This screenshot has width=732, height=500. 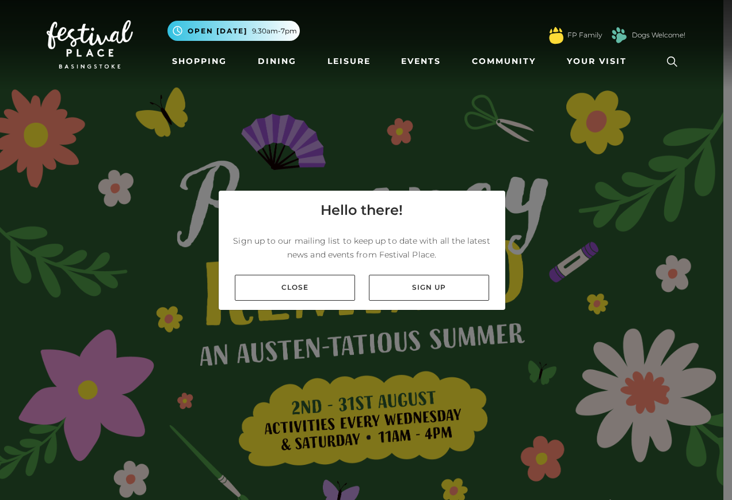 What do you see at coordinates (362, 248) in the screenshot?
I see `p: Sign up to our mailing list to keep up to date with all the latest news and events from Festival ...` at bounding box center [362, 248].